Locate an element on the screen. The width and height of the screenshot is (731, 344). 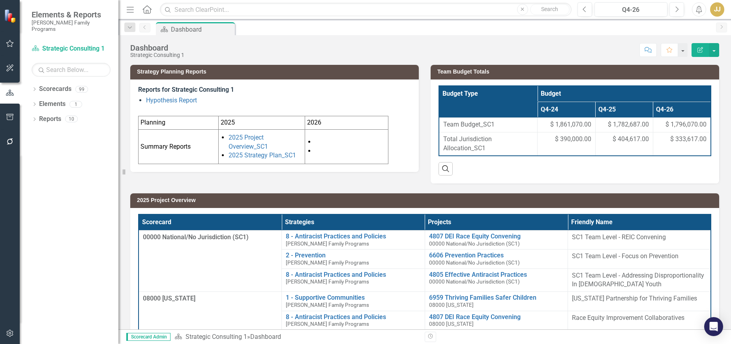
td: 2025 is located at coordinates (261, 122).